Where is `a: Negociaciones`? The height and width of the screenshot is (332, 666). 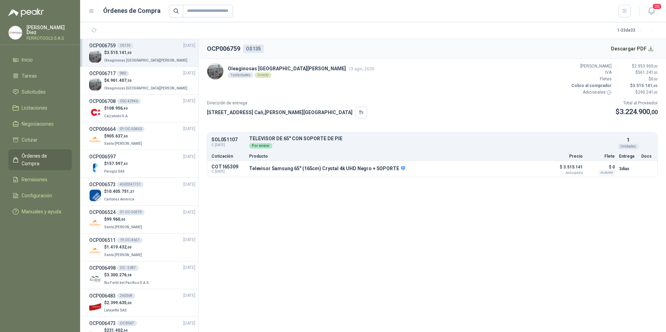 a: Negociaciones is located at coordinates (40, 124).